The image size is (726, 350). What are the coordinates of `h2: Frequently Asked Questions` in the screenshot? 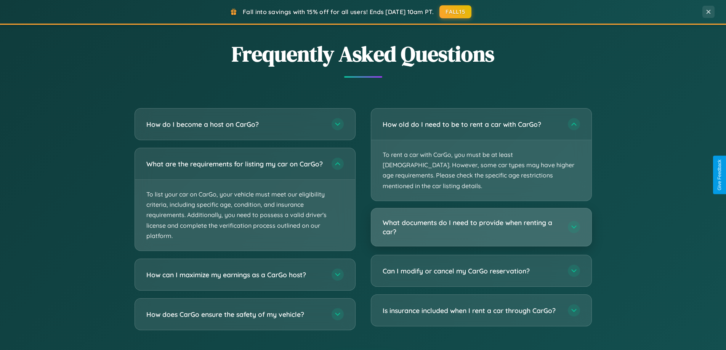 It's located at (363, 54).